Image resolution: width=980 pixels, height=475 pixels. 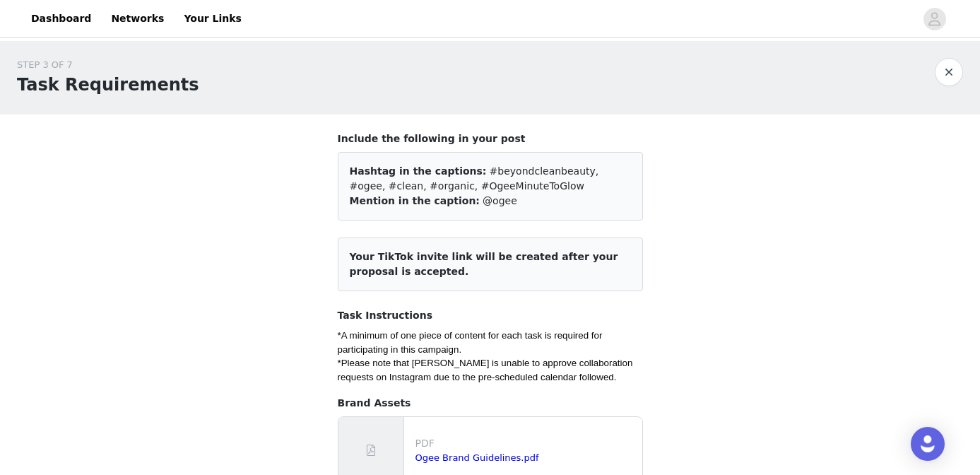 What do you see at coordinates (108, 65) in the screenshot?
I see `div: STEP 3 OF 7` at bounding box center [108, 65].